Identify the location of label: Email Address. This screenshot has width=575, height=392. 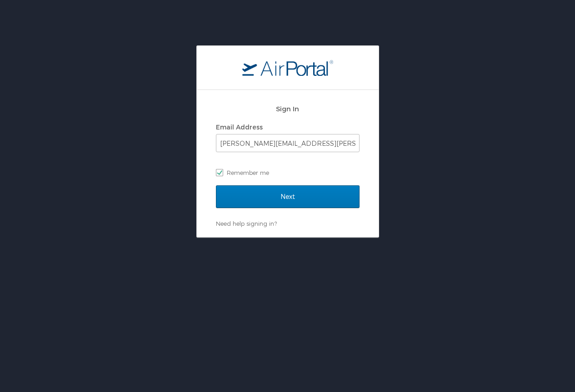
(239, 127).